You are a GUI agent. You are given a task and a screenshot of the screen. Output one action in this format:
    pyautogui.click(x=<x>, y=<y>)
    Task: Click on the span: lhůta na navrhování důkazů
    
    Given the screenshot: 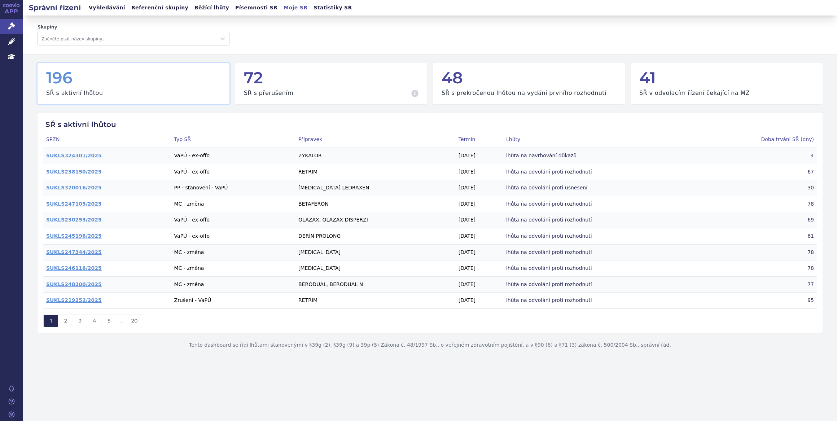 What is the action you would take?
    pyautogui.click(x=564, y=156)
    